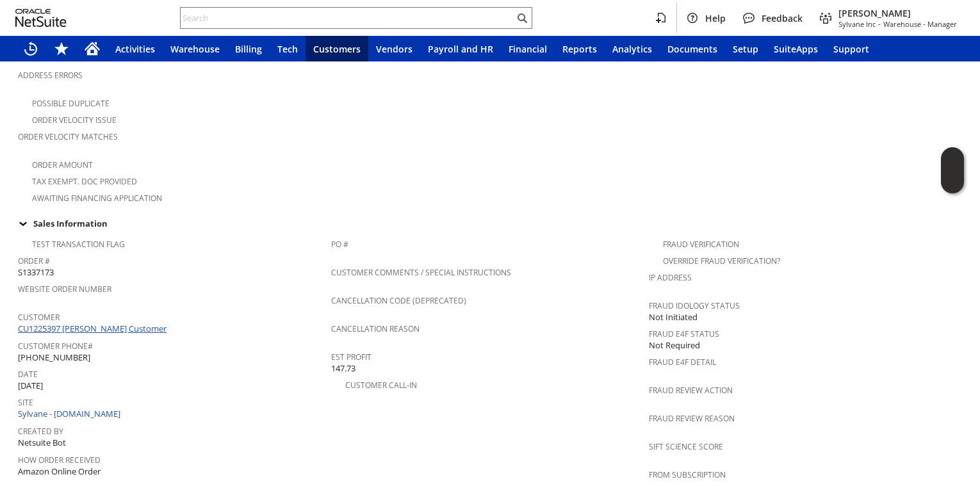  Describe the element at coordinates (71, 103) in the screenshot. I see `a: Possible Duplicate` at that location.